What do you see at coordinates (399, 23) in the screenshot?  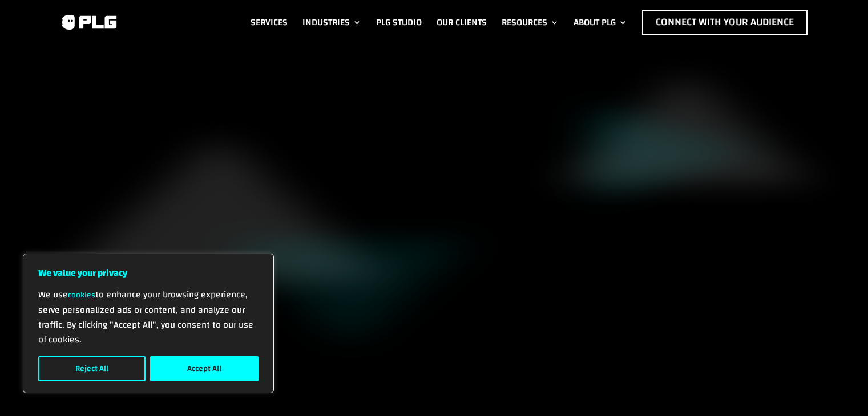 I see `a: PLG Studio` at bounding box center [399, 23].